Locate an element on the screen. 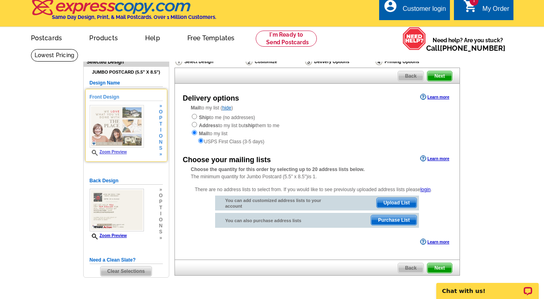 Image resolution: width=544 pixels, height=299 pixels. a: Products is located at coordinates (103, 37).